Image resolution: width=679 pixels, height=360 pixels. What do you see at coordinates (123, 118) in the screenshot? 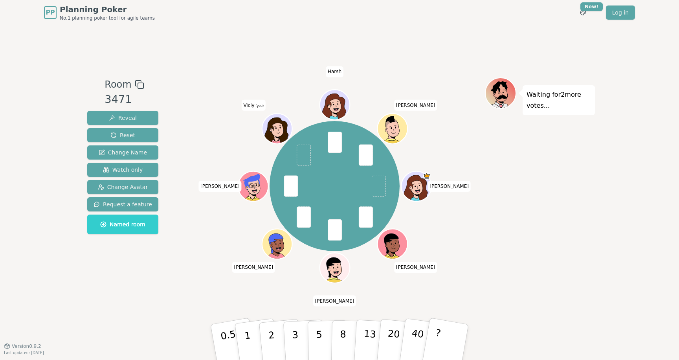
I see `button: Reveal` at bounding box center [123, 118].